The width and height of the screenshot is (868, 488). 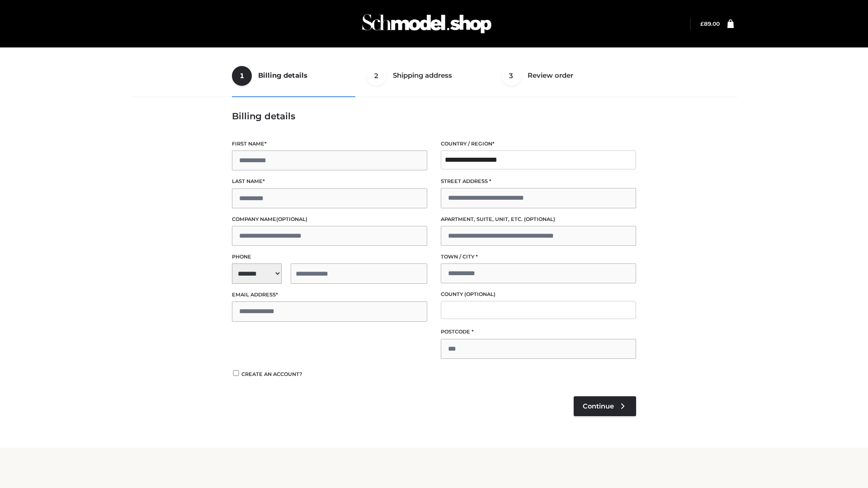 What do you see at coordinates (330, 295) in the screenshot?
I see `label: Email address` at bounding box center [330, 295].